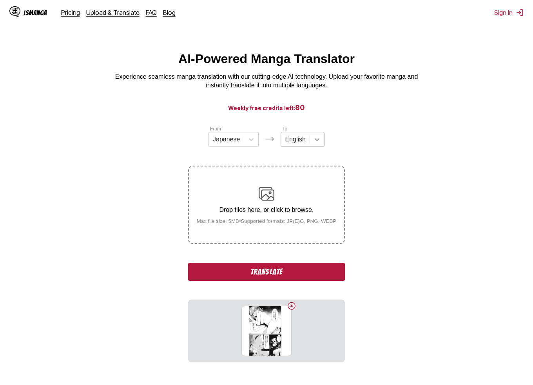 The image size is (533, 385). Describe the element at coordinates (71, 13) in the screenshot. I see `a: Pricing` at that location.